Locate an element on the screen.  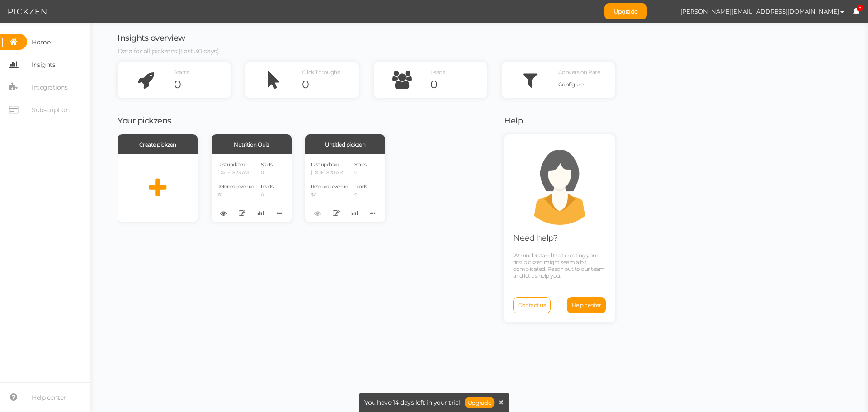
span: Insights is located at coordinates (44, 65).